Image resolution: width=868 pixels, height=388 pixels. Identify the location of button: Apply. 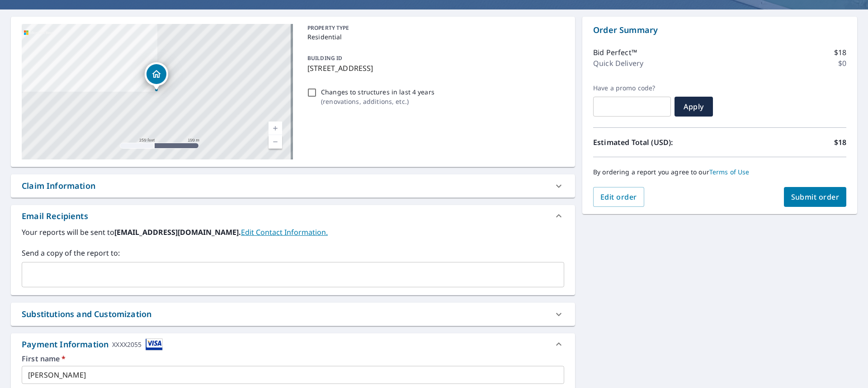
(693, 106).